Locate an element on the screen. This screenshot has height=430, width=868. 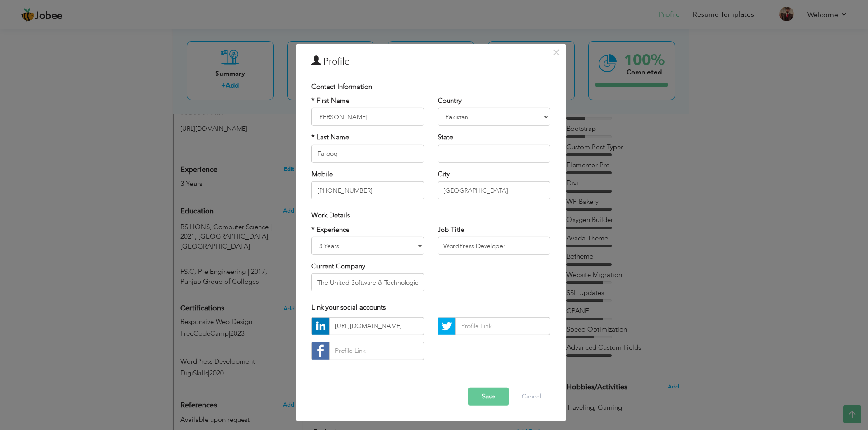
button: Close is located at coordinates (556, 52).